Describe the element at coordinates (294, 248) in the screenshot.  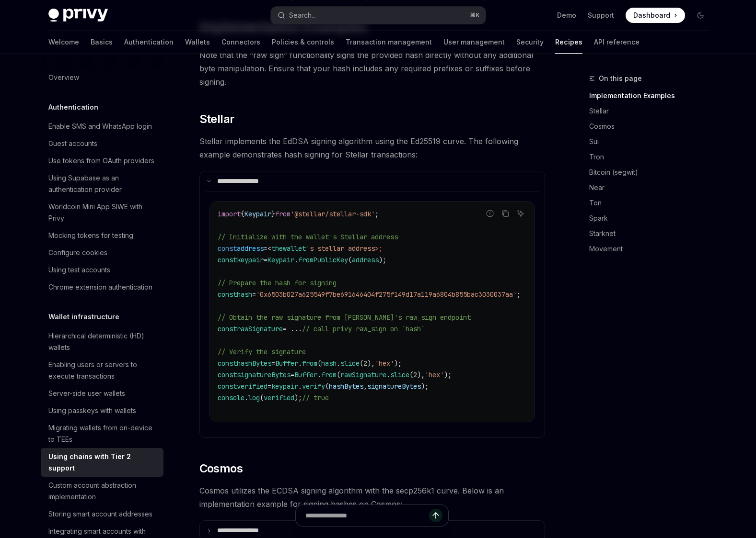
I see `span: wallet` at that location.